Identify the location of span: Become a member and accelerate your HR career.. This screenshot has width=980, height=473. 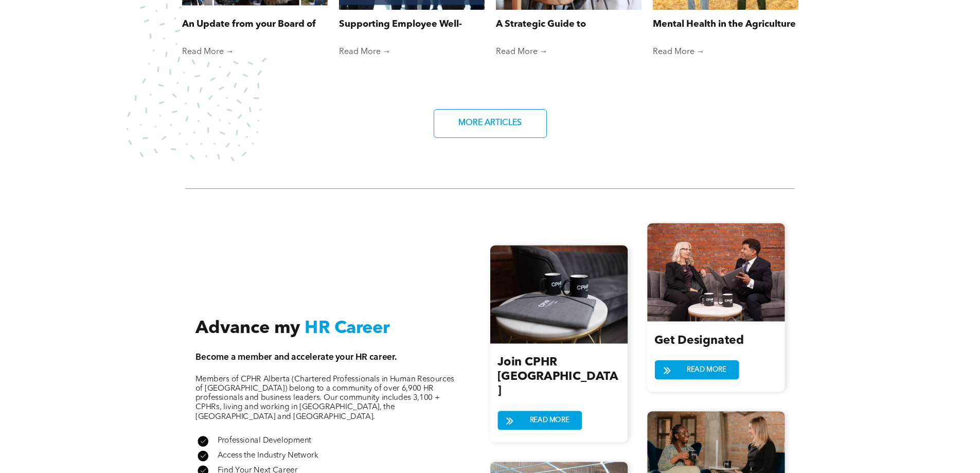
(296, 357).